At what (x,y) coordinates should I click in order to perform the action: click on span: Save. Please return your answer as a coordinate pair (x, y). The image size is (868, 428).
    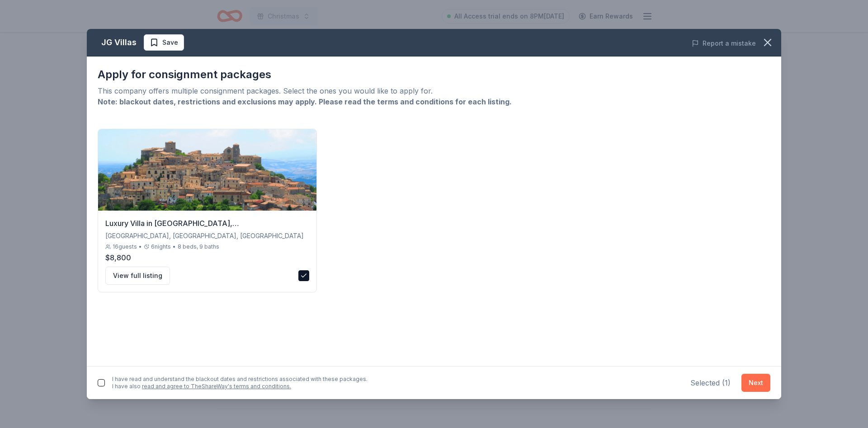
    Looking at the image, I should click on (170, 43).